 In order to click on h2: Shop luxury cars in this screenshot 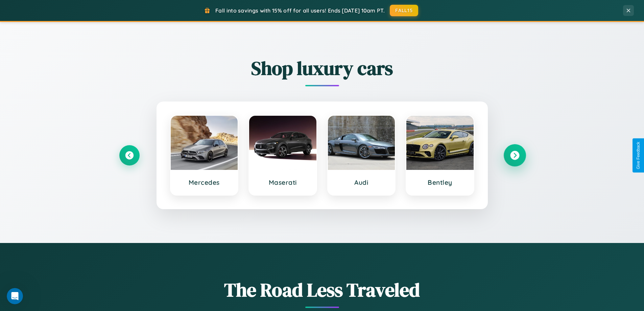, I will do `click(322, 68)`.